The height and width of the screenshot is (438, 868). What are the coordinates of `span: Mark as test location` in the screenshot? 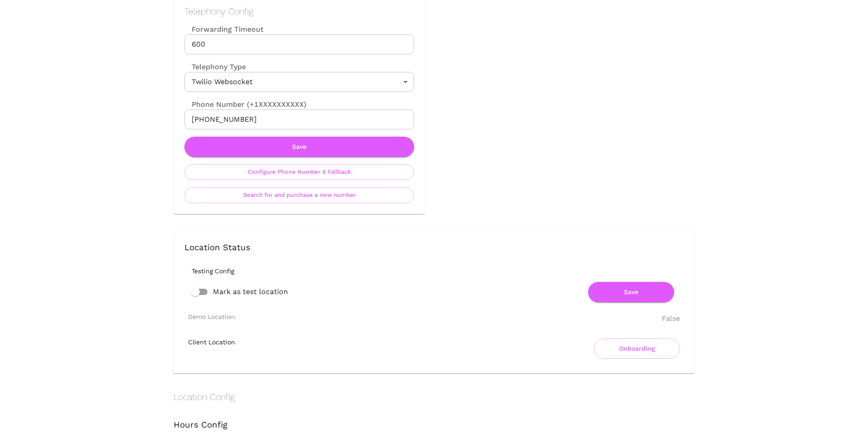 It's located at (251, 292).